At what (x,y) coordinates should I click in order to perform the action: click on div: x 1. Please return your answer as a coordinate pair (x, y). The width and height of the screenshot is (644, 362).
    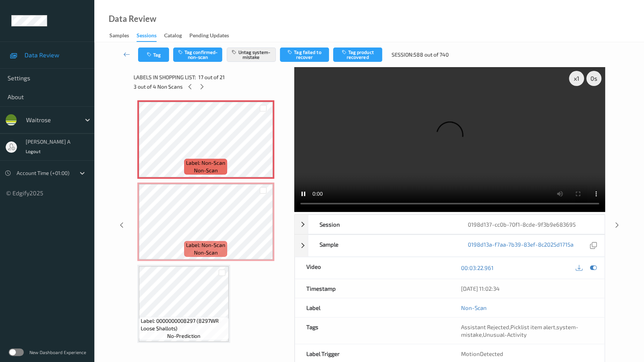
    Looking at the image, I should click on (576, 78).